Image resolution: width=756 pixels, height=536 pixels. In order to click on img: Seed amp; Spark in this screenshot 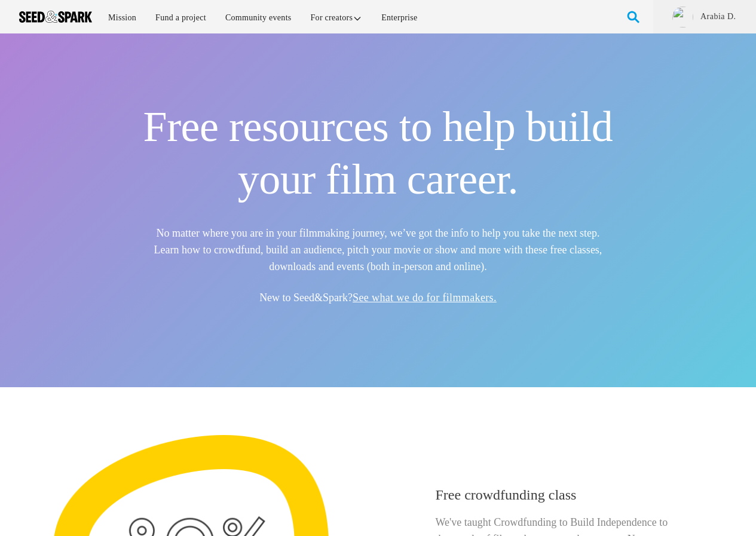, I will do `click(55, 17)`.